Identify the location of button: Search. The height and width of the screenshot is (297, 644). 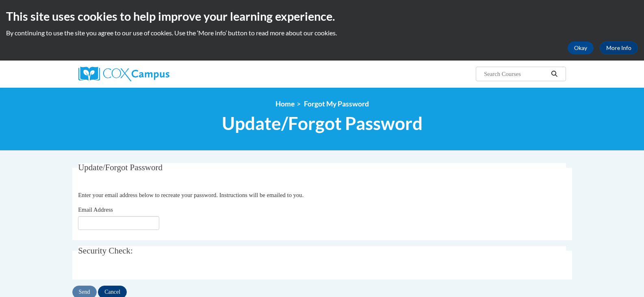
(554, 74).